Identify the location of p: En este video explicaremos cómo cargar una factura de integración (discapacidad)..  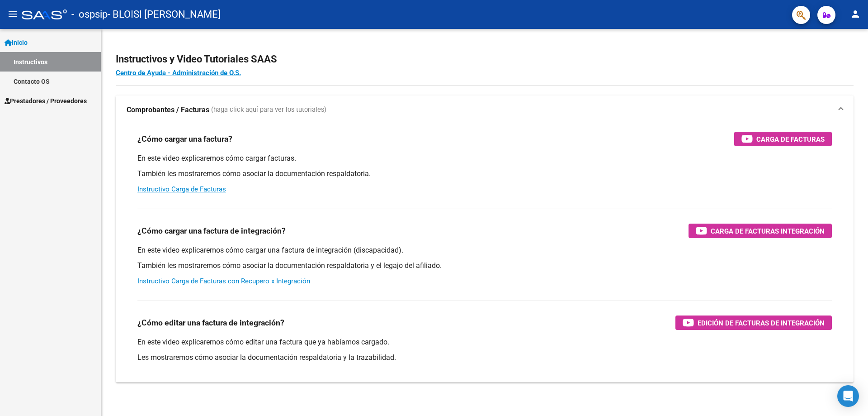
(484, 250).